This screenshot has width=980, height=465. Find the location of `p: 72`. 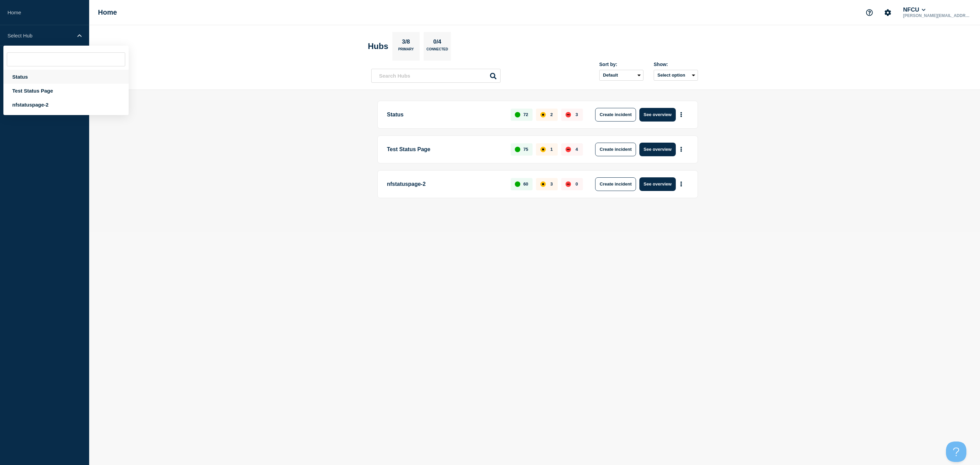

p: 72 is located at coordinates (526, 114).